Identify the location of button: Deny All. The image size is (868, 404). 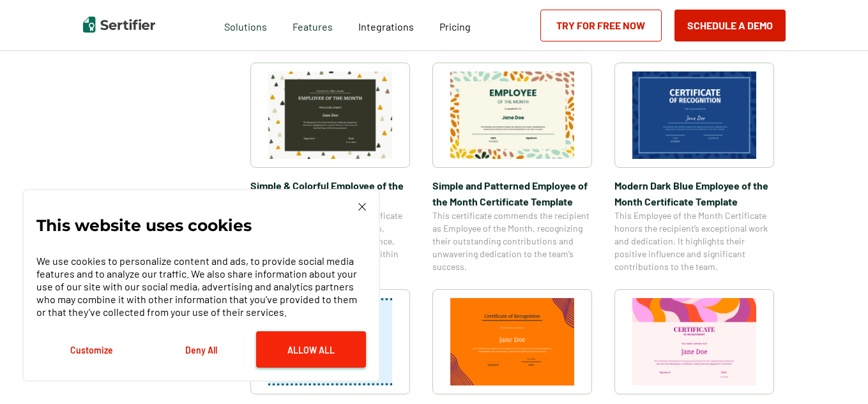
(201, 350).